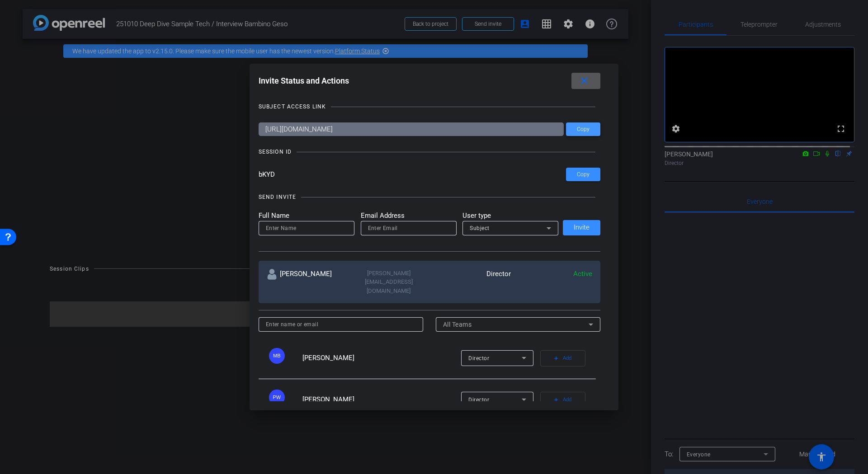 The width and height of the screenshot is (868, 474). What do you see at coordinates (471, 282) in the screenshot?
I see `div: Director` at bounding box center [471, 282].